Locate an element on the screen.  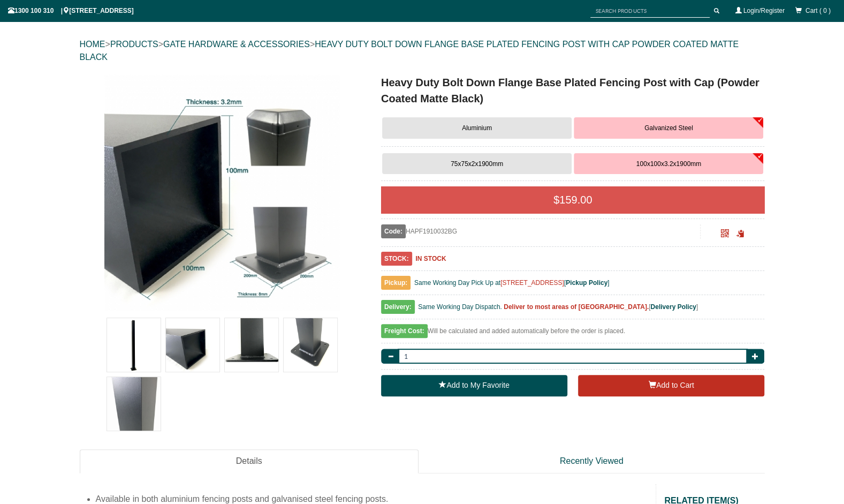
h1: Heavy Duty Bolt Down Flange Base Plated Fencing Post with Cap (Powder Coated Matte Black) is located at coordinates (573, 90).